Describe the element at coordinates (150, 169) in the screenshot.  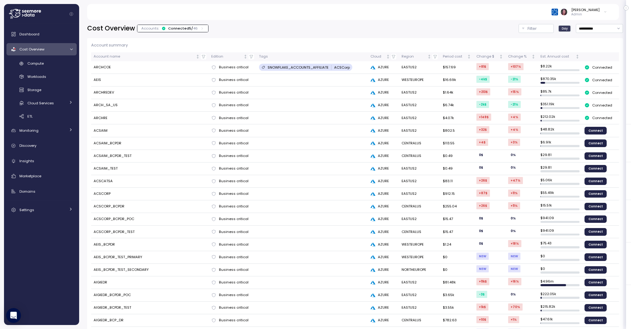
I see `td: ACSAIM_TEST` at that location.